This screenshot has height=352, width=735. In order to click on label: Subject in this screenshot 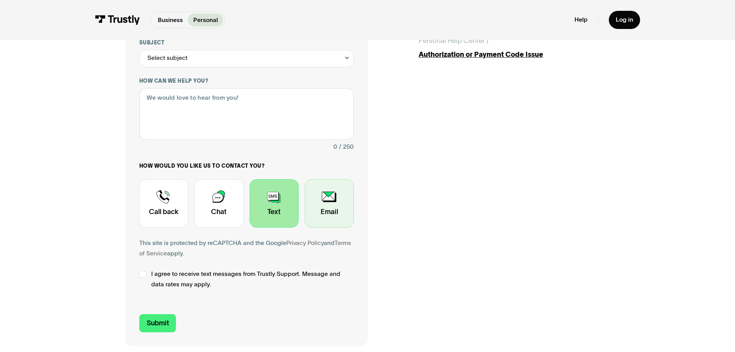, I will do `click(247, 43)`.